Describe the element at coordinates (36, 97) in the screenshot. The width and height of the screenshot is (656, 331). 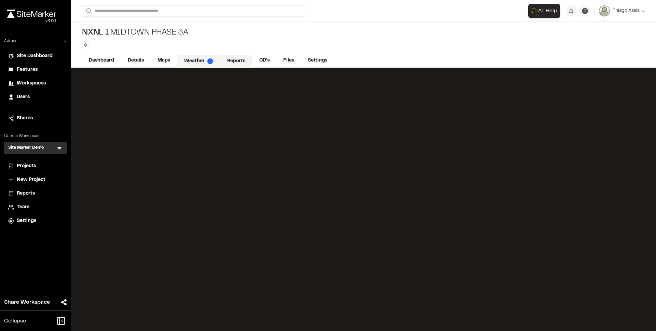
I see `a: Users` at that location.